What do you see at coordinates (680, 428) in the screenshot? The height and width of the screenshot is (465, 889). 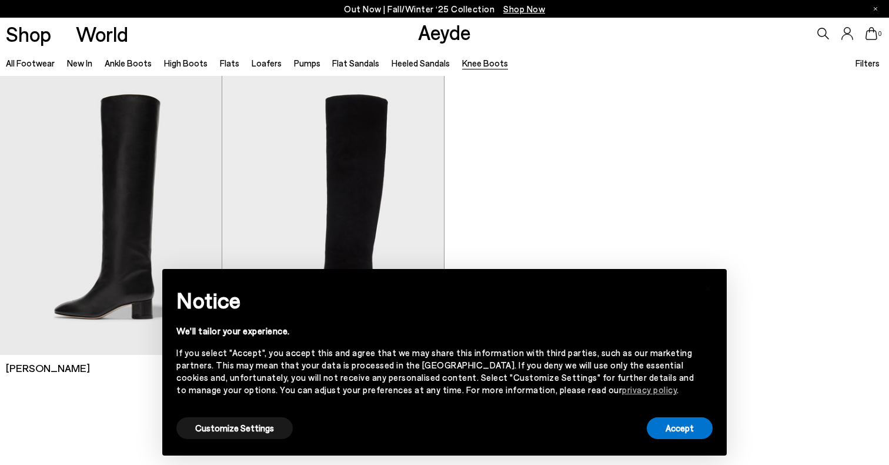 I see `button: Accept` at bounding box center [680, 428].